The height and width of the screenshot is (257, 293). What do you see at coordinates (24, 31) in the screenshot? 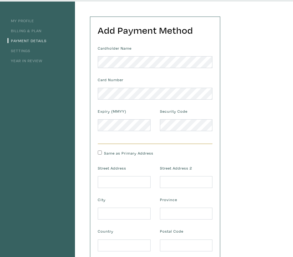
I see `a: Billing & Plan` at bounding box center [24, 31].